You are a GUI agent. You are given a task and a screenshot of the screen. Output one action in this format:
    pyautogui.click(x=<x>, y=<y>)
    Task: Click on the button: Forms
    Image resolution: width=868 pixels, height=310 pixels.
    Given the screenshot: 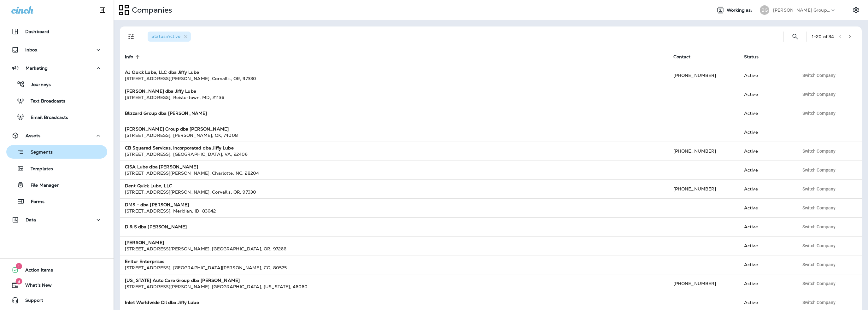 What is the action you would take?
    pyautogui.click(x=57, y=202)
    